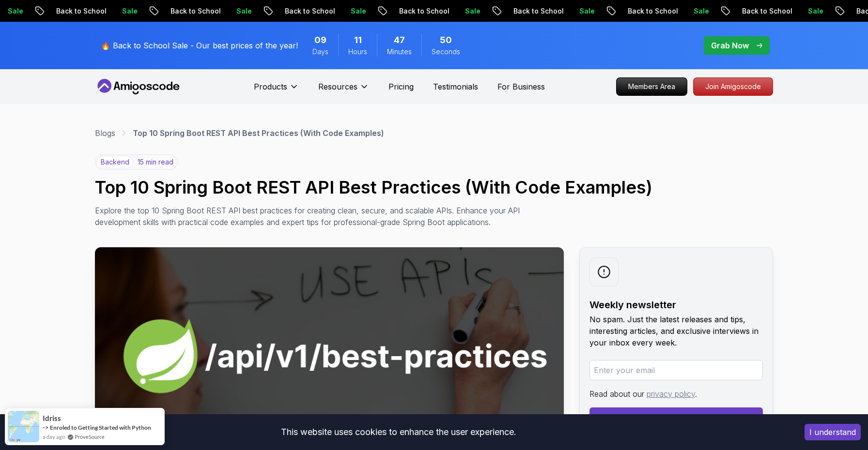 This screenshot has height=450, width=868. What do you see at coordinates (52, 418) in the screenshot?
I see `span: idriss` at bounding box center [52, 418].